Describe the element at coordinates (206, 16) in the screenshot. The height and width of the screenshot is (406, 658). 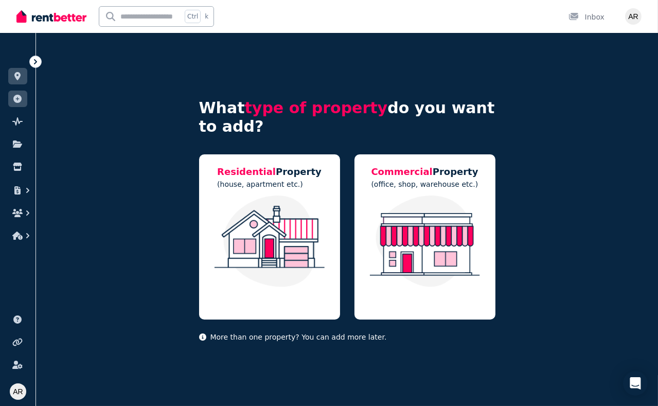
I see `span: k` at that location.